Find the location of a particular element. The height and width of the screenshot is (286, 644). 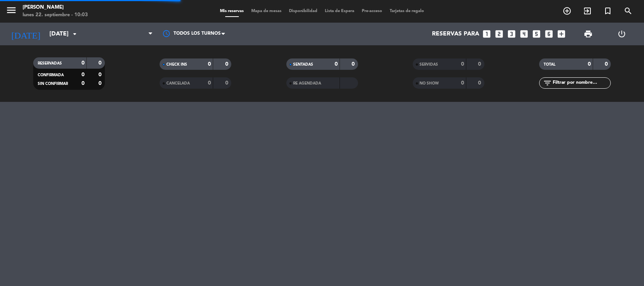

span: Pre-acceso is located at coordinates (372, 11).